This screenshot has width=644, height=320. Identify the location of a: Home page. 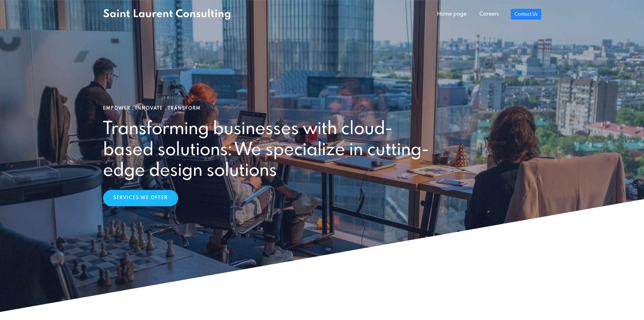
(452, 14).